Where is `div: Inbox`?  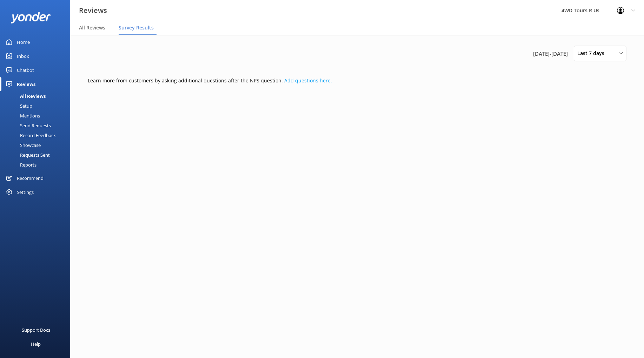 div: Inbox is located at coordinates (23, 56).